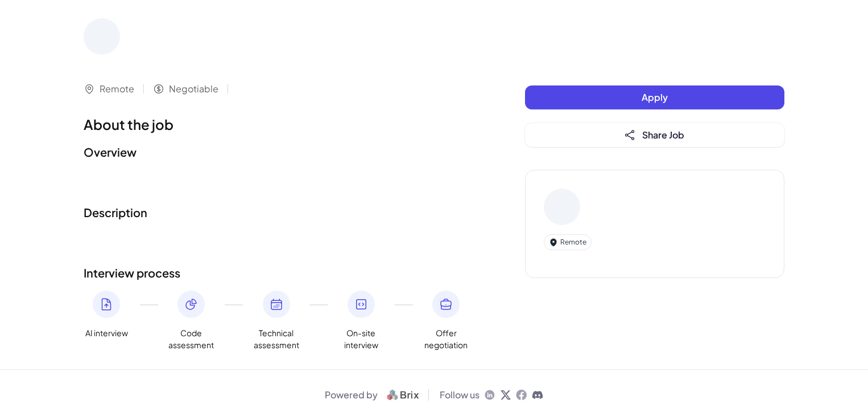 Image resolution: width=868 pixels, height=416 pixels. What do you see at coordinates (655, 97) in the screenshot?
I see `span: Apply` at bounding box center [655, 97].